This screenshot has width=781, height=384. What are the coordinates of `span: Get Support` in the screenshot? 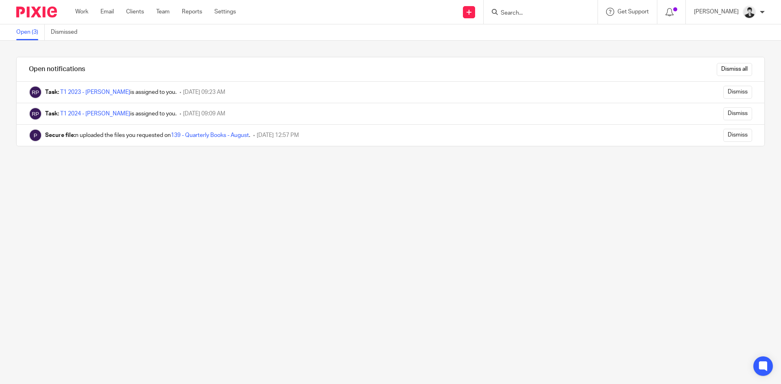 It's located at (633, 12).